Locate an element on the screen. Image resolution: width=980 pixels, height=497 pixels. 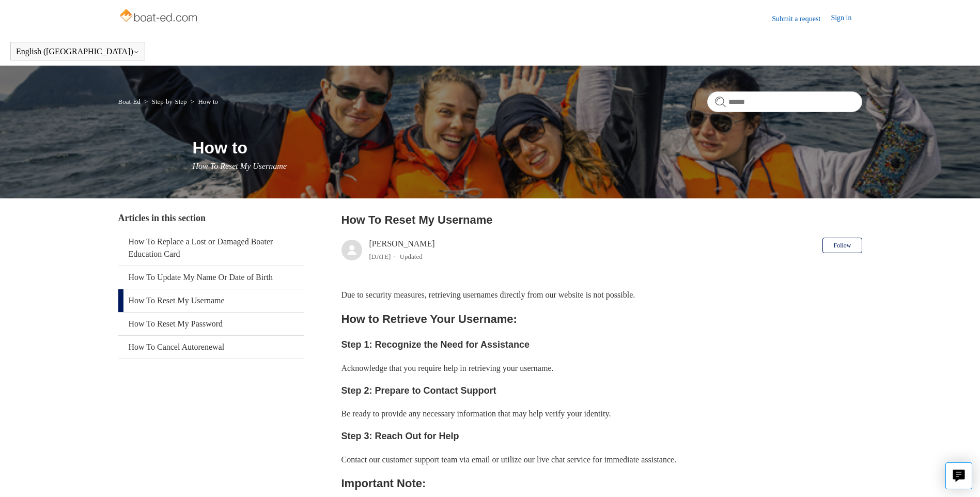
a: How To Cancel Autorenewal is located at coordinates (211, 347).